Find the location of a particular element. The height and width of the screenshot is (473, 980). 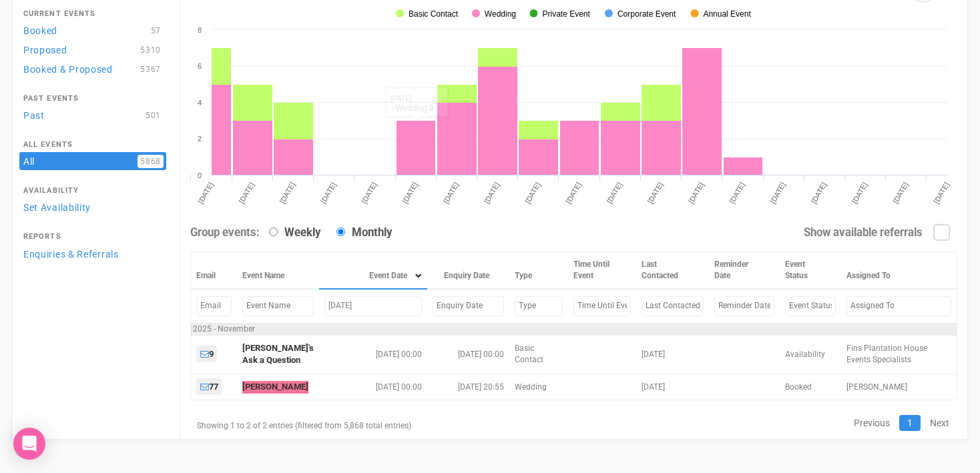

input: Filter by Event Date is located at coordinates (373, 305).